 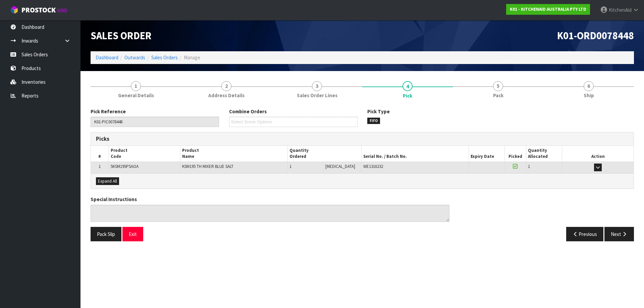 I want to click on th: Serial No. / Batch No., so click(x=415, y=154).